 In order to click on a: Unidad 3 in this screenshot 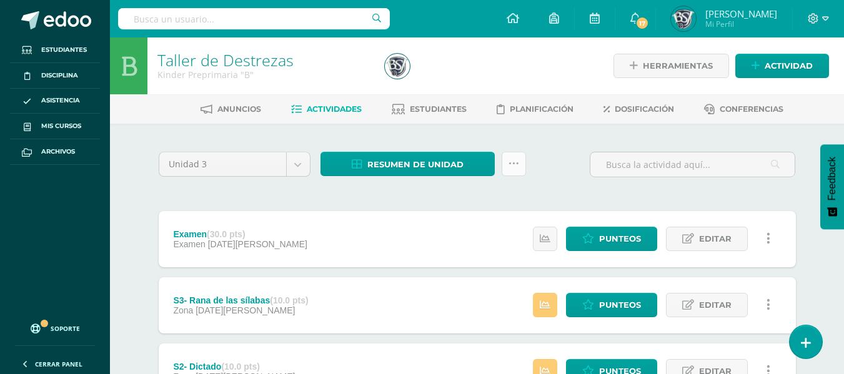, I will do `click(234, 164)`.